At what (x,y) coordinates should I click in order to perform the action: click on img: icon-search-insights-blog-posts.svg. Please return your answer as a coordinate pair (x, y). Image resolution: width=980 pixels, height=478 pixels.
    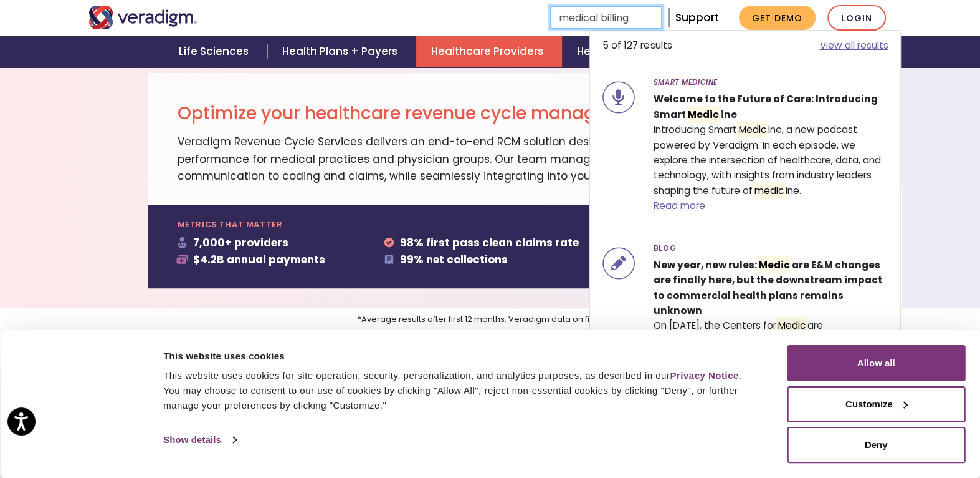
    Looking at the image, I should click on (619, 262).